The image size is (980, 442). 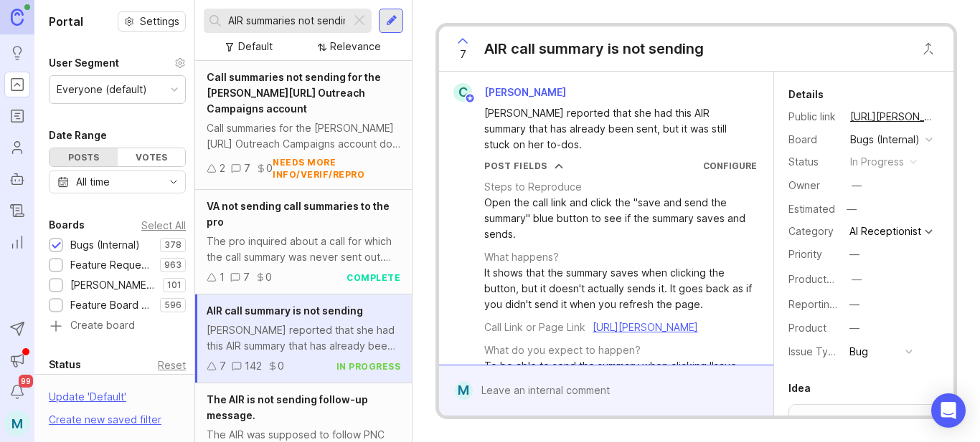 I want to click on div: What do you expect to happen?, so click(x=562, y=350).